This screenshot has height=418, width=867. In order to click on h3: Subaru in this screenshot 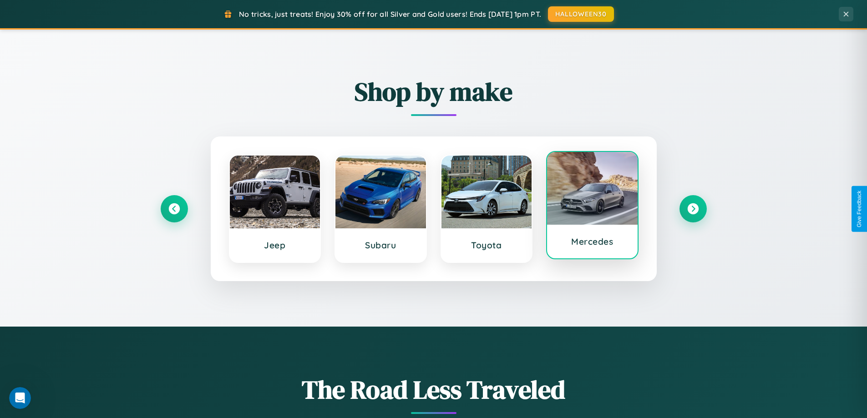, I will do `click(380, 245)`.